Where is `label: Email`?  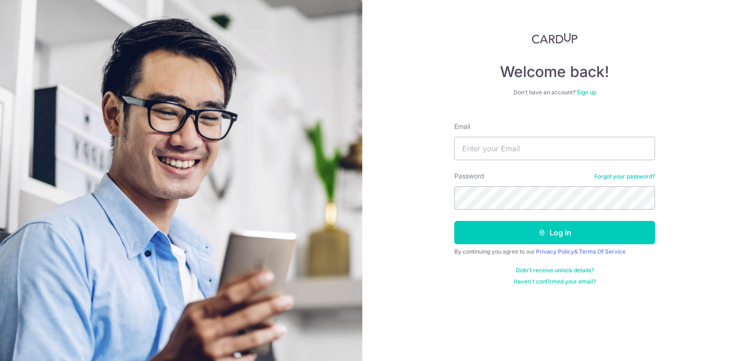
label: Email is located at coordinates (462, 127).